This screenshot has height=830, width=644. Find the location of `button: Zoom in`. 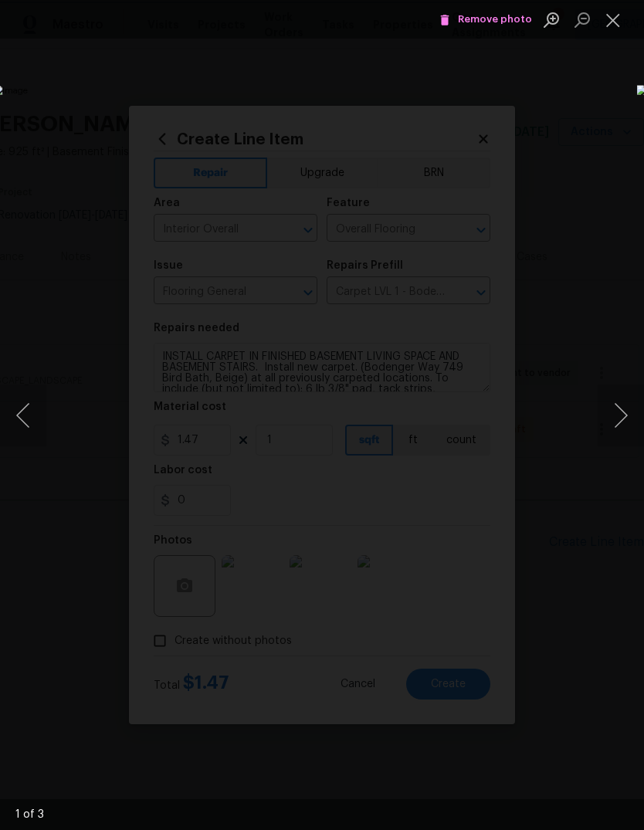

button: Zoom in is located at coordinates (551, 20).